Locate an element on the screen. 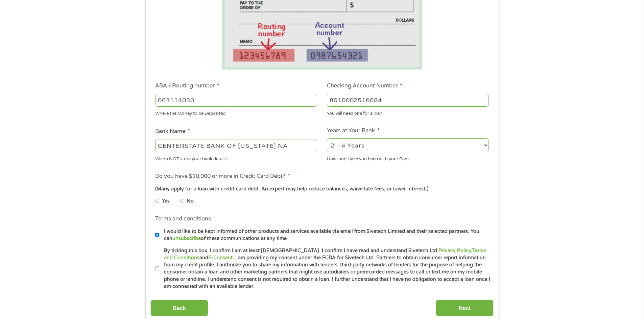 Image resolution: width=644 pixels, height=319 pixels. a: Terms and Conditions is located at coordinates (325, 254).